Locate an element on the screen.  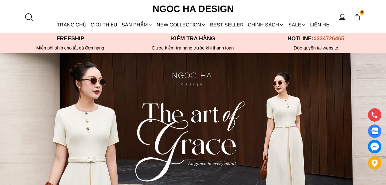
div: Miễn phí ship cho tất cả đơn hàng is located at coordinates (70, 48).